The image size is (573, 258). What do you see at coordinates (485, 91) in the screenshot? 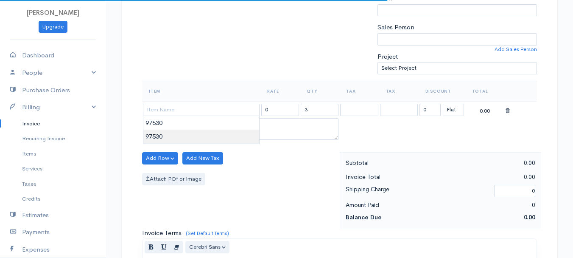
I see `th: Total` at bounding box center [485, 91].